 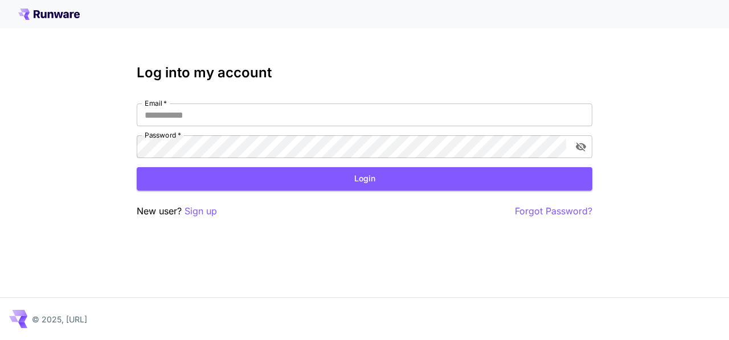 I want to click on label: Email, so click(x=155, y=103).